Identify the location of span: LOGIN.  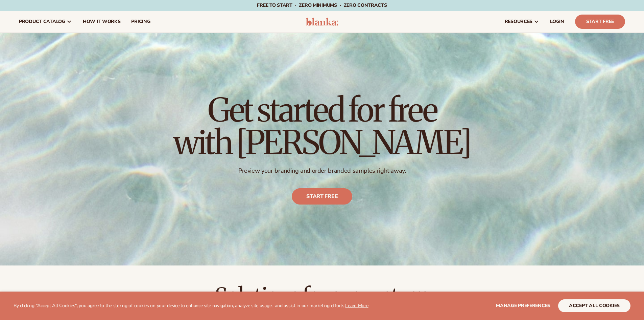
(558, 22).